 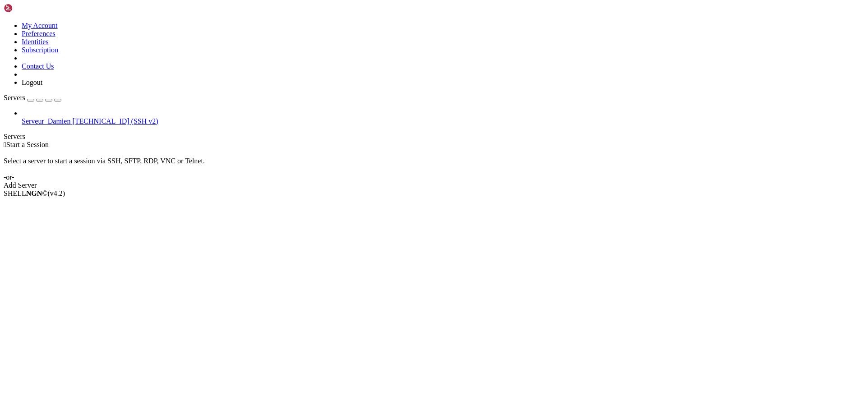 What do you see at coordinates (29, 8) in the screenshot?
I see `img: Shellngn` at bounding box center [29, 8].